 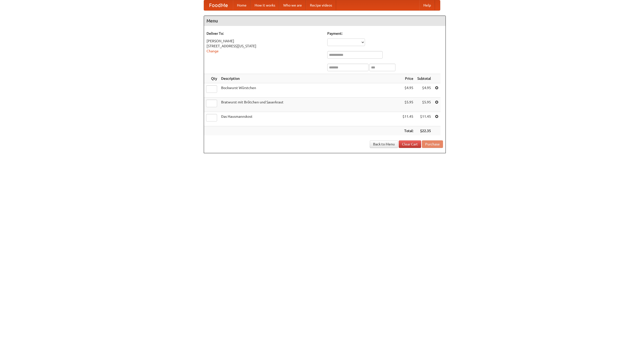 I want to click on a: FoodMe, so click(x=218, y=6).